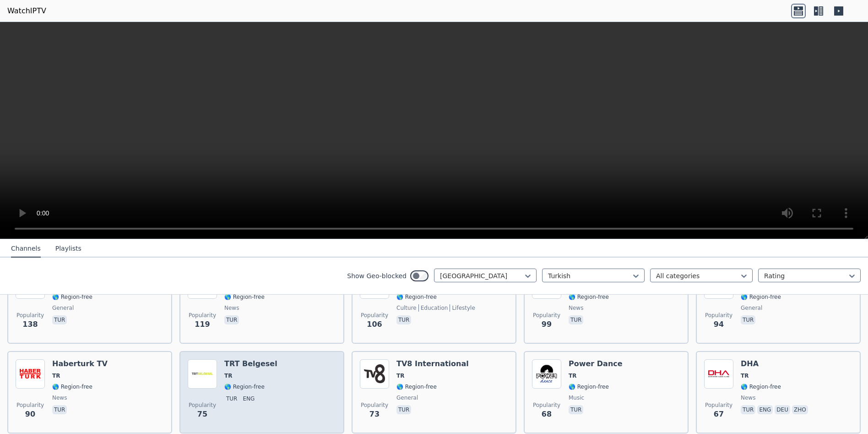  I want to click on span: 94, so click(718, 324).